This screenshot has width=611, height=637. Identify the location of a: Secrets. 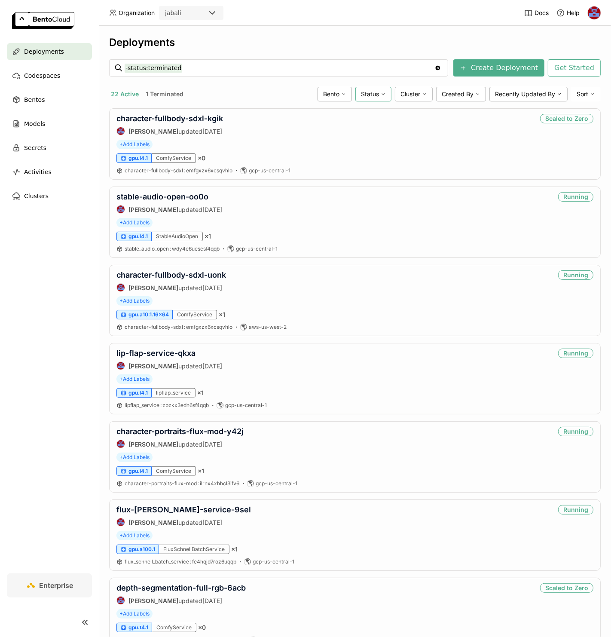
(49, 148).